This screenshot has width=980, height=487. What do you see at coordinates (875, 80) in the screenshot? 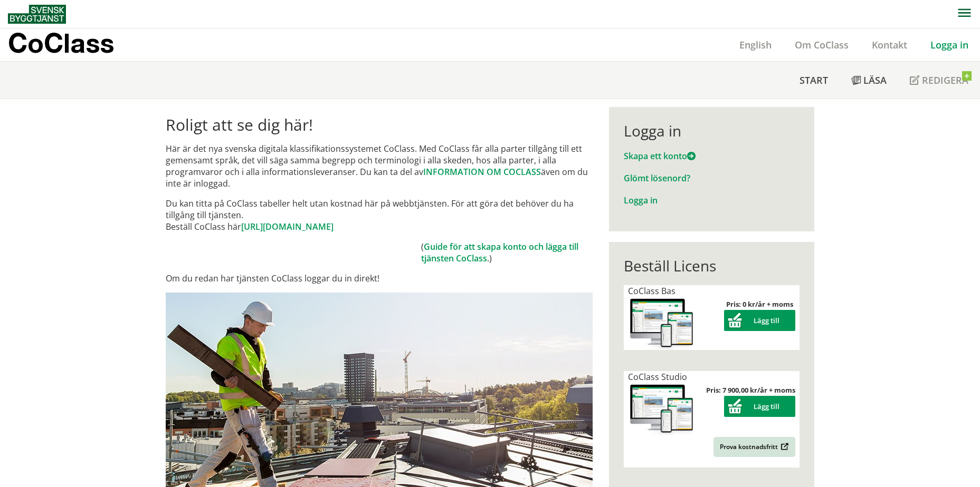
I see `span: Läsa` at bounding box center [875, 80].